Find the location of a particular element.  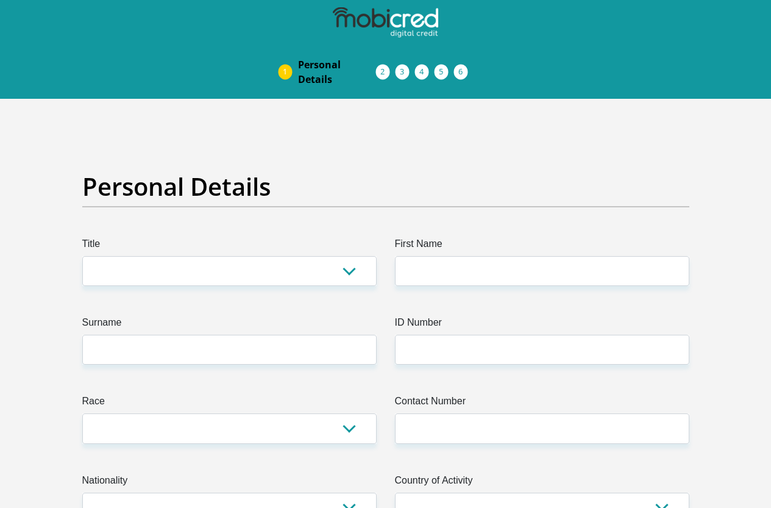

img: mobicred logo is located at coordinates (385, 23).